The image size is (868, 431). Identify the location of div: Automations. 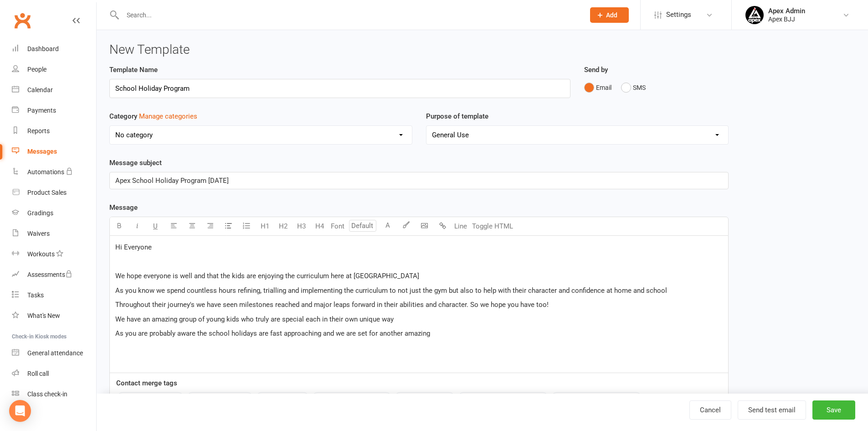
(46, 172).